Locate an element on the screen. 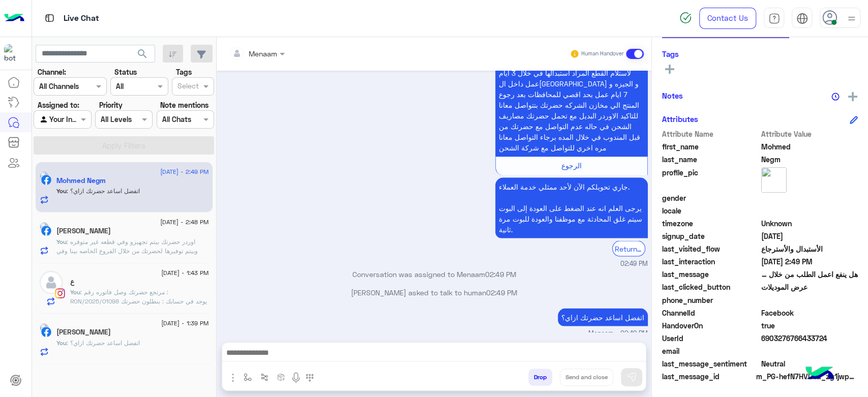 This screenshot has width=868, height=397. img: Instagram is located at coordinates (60, 294).